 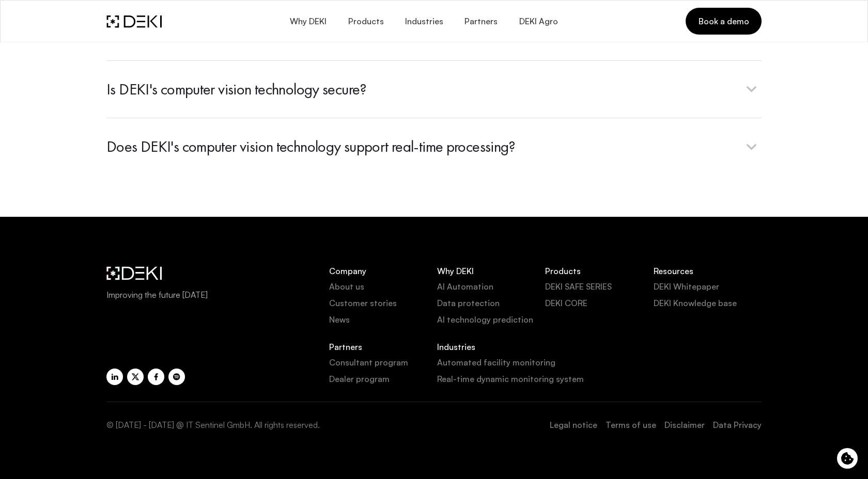 What do you see at coordinates (848, 459) in the screenshot?
I see `button: Cookie control` at bounding box center [848, 459].